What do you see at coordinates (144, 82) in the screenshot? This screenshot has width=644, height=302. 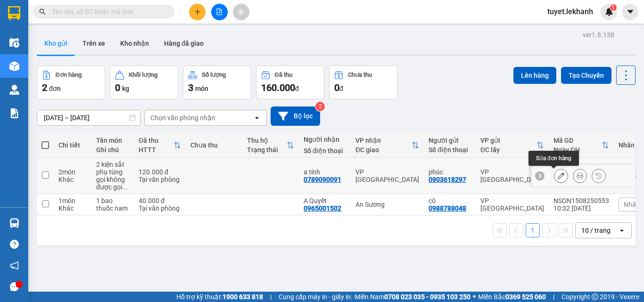 I see `button: Khối lượng0kg` at bounding box center [144, 82].